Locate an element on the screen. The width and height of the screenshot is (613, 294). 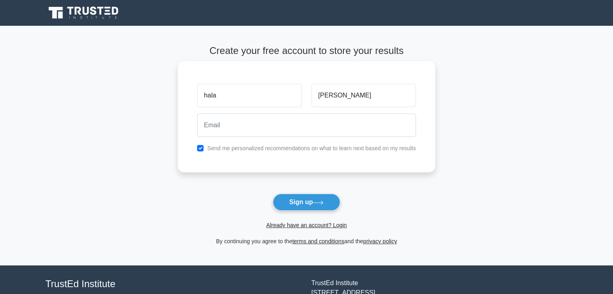
div: By continuing you agree to the and the is located at coordinates (306, 241).